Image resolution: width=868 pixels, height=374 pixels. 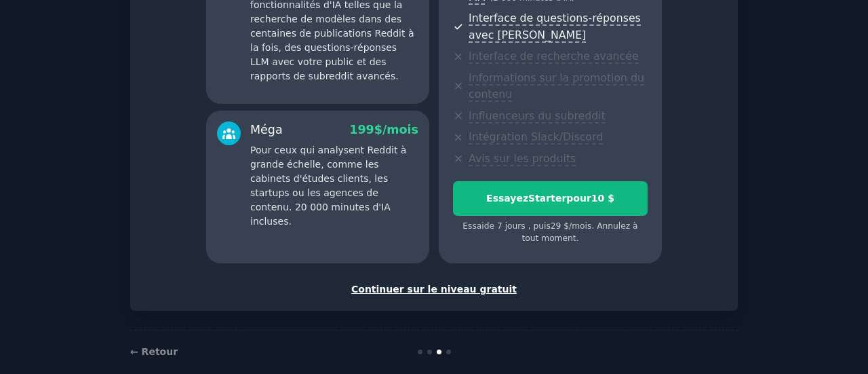 What do you see at coordinates (518, 226) in the screenshot?
I see `font: de 7 jours , puis` at bounding box center [518, 226].